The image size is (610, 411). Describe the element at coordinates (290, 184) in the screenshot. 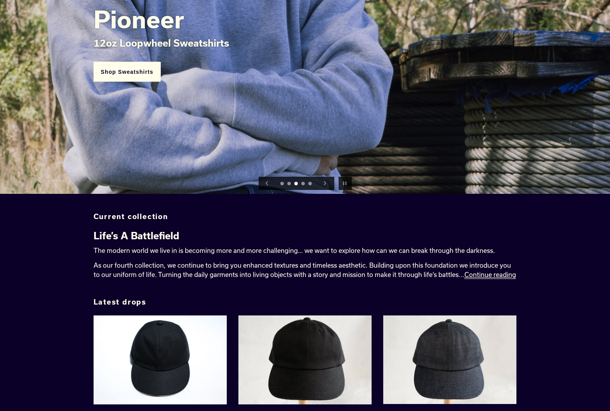

I see `a: Load slide 2` at that location.